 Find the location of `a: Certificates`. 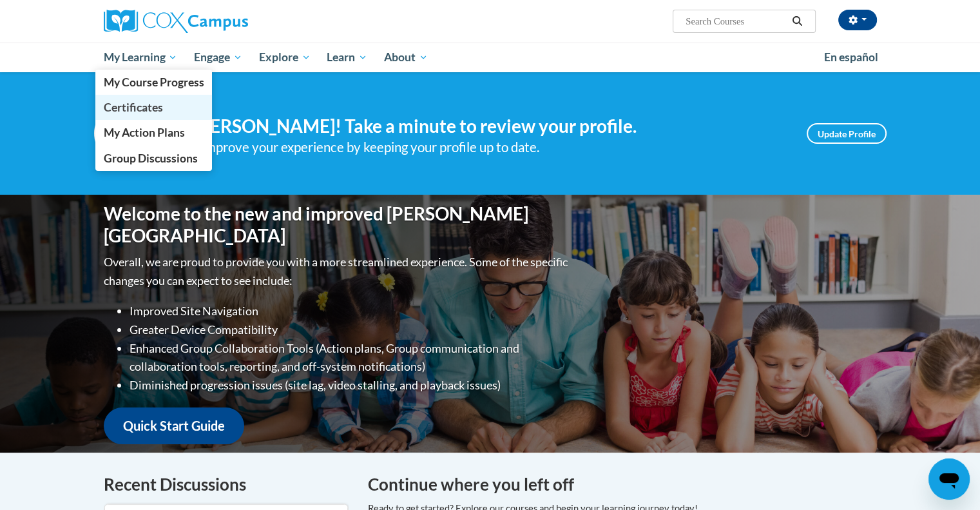

a: Certificates is located at coordinates (154, 107).